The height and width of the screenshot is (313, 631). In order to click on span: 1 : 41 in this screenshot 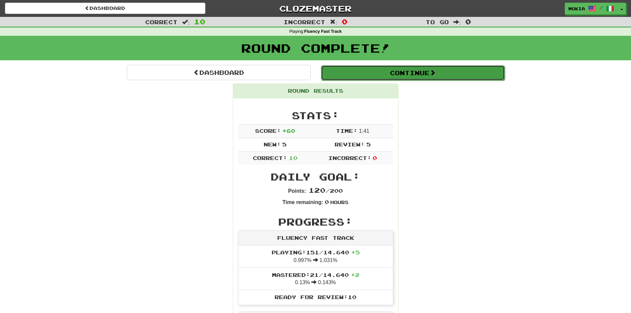, I will do `click(364, 131)`.